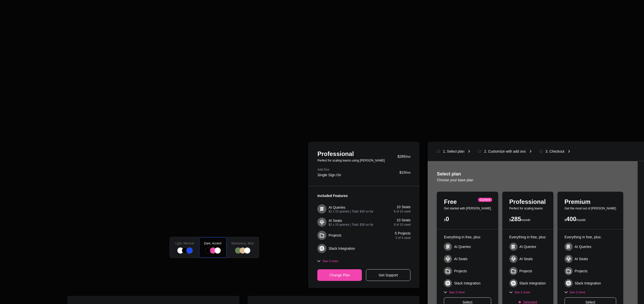 Image resolution: width=644 pixels, height=304 pixels. I want to click on span: Light, Minimal, so click(185, 243).